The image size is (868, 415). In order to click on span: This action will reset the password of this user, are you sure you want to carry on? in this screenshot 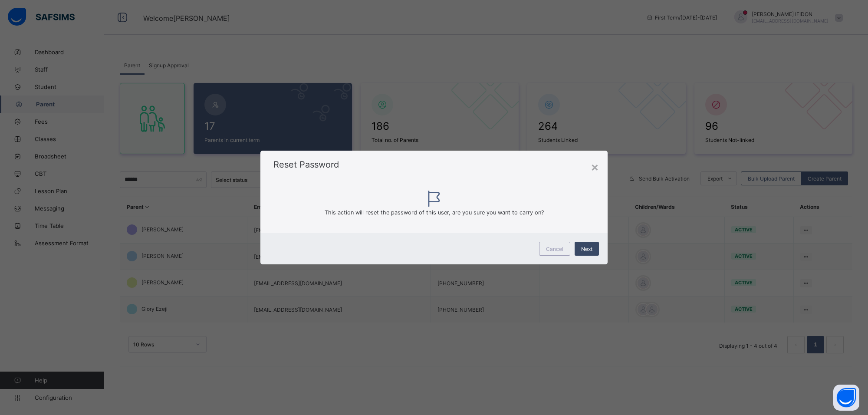, I will do `click(434, 212)`.